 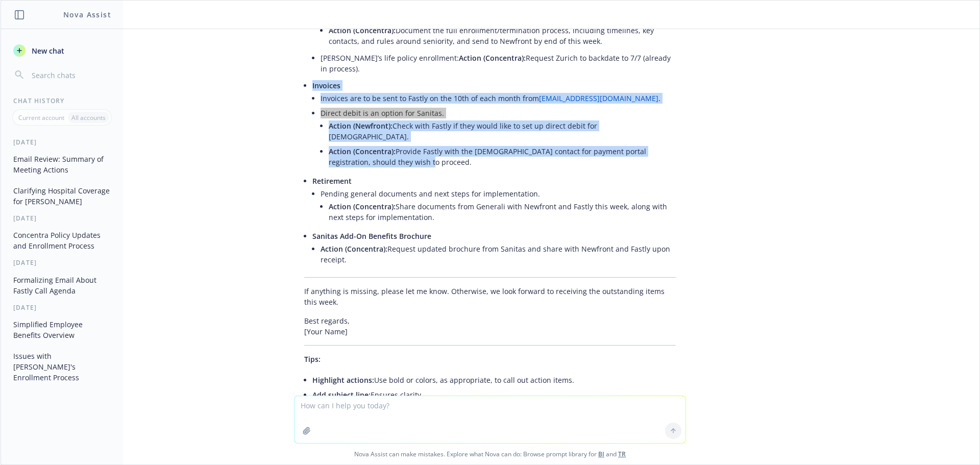 What do you see at coordinates (498, 138) in the screenshot?
I see `li: Direct debit is an option for Sanitas.` at bounding box center [498, 138].